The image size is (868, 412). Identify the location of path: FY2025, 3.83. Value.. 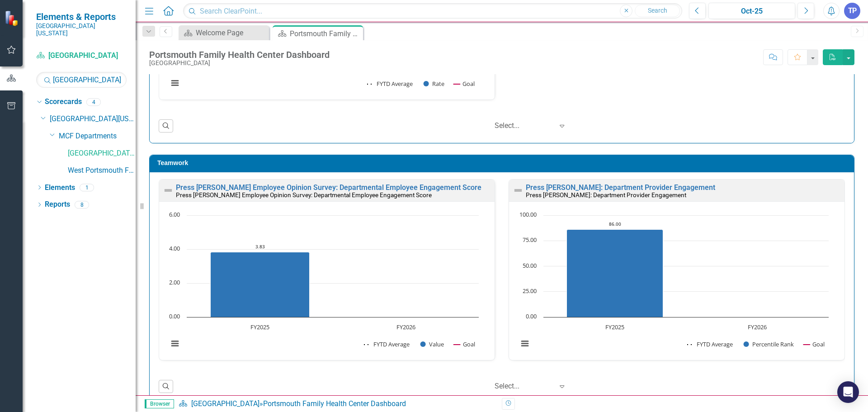
(260, 285).